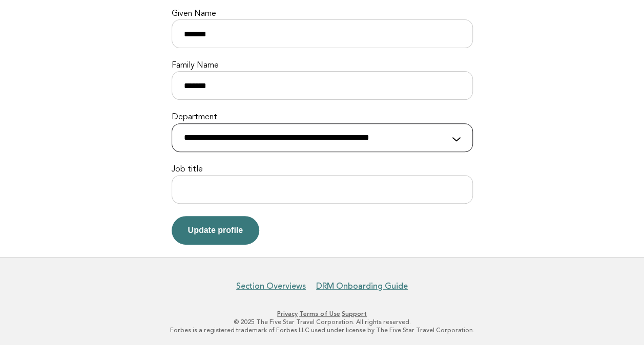 Image resolution: width=644 pixels, height=345 pixels. Describe the element at coordinates (322, 14) in the screenshot. I see `label: Given Name` at that location.